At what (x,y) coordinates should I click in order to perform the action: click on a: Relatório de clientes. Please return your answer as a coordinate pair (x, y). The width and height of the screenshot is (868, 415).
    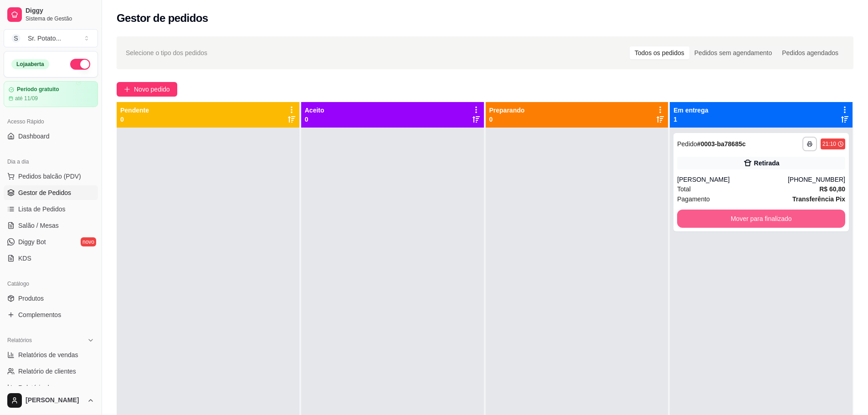
    Looking at the image, I should click on (51, 371).